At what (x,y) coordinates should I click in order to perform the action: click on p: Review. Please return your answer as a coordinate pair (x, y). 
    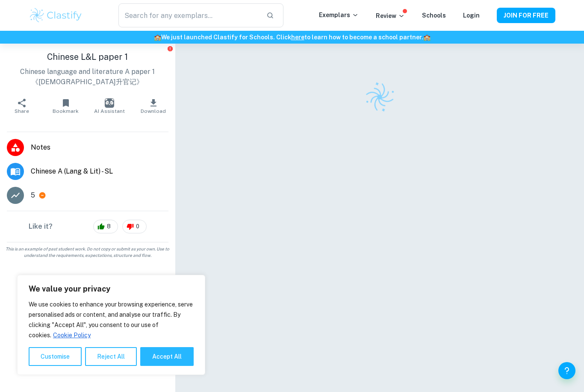
    Looking at the image, I should click on (390, 15).